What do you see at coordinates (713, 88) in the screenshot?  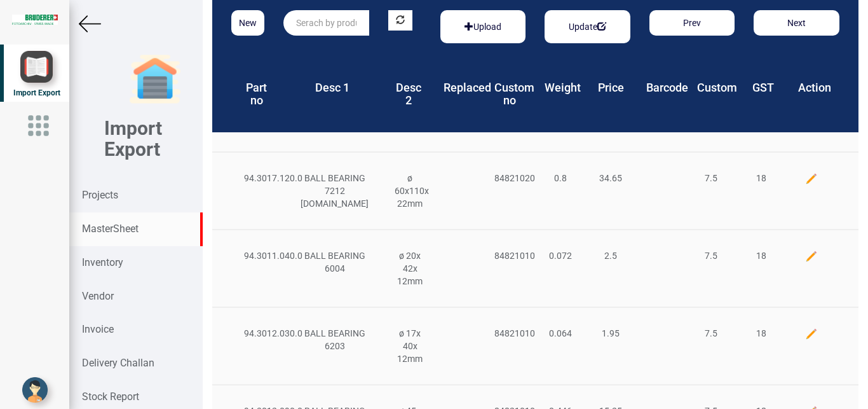 I see `h4: Custom` at bounding box center [713, 88].